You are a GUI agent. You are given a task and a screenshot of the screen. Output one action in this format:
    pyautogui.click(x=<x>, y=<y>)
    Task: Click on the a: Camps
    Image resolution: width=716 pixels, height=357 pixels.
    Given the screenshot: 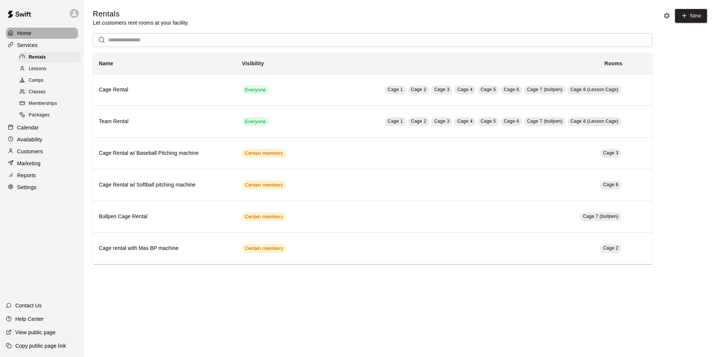 What is the action you would take?
    pyautogui.click(x=51, y=81)
    